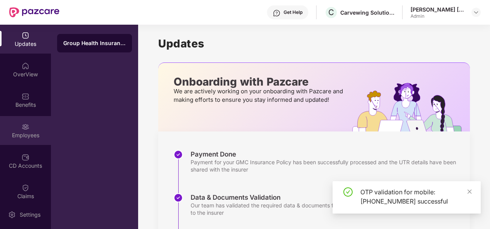 This screenshot has width=490, height=229. What do you see at coordinates (30, 215) in the screenshot?
I see `div: Settings` at bounding box center [30, 215].